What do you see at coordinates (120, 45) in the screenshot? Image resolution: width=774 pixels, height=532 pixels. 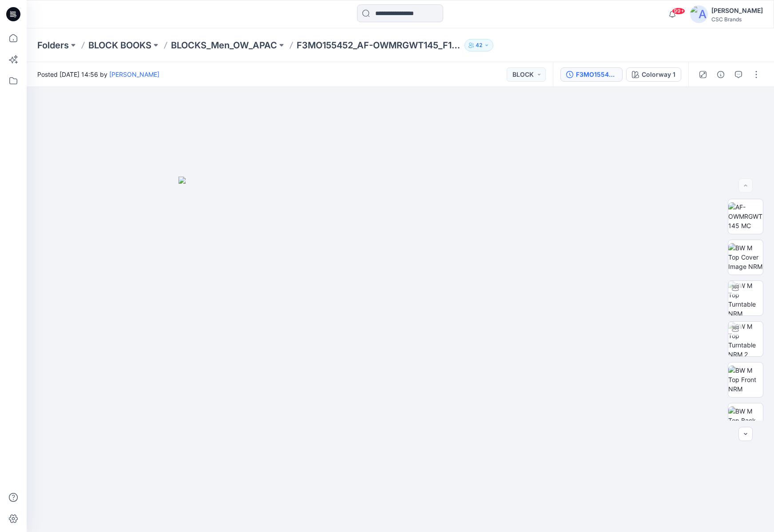 I see `p: BLOCK BOOKS` at bounding box center [120, 45].